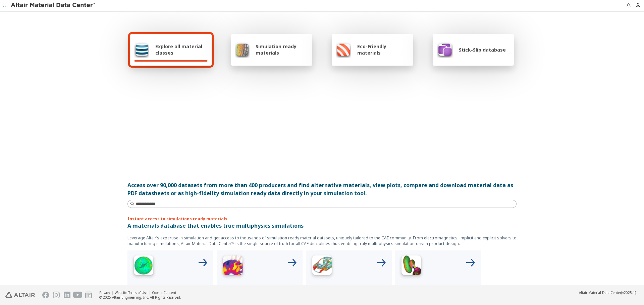 The height and width of the screenshot is (305, 644). What do you see at coordinates (53, 5) in the screenshot?
I see `img: Altair Material Data Center` at bounding box center [53, 5].